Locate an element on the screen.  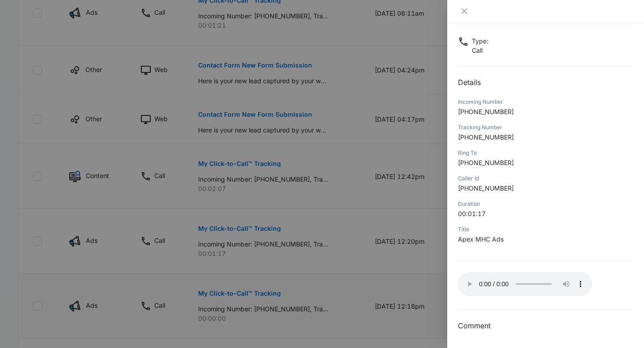
div: Title is located at coordinates (546, 229).